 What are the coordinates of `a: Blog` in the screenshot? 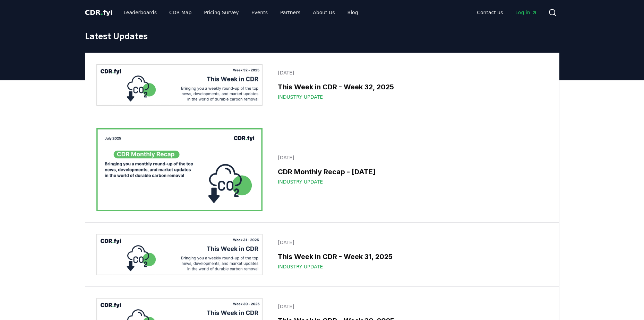 It's located at (353, 12).